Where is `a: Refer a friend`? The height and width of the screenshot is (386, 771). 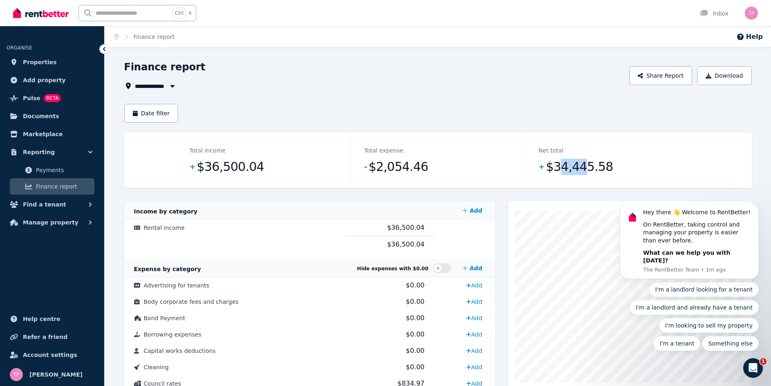
a: Refer a friend is located at coordinates (52, 337).